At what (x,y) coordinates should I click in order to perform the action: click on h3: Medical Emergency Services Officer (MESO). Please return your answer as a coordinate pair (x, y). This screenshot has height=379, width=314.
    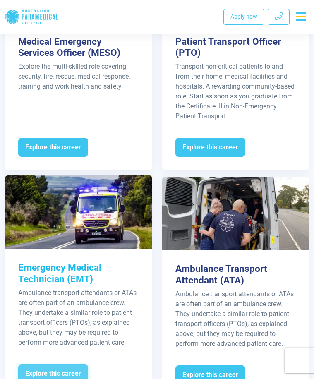
    Looking at the image, I should click on (79, 47).